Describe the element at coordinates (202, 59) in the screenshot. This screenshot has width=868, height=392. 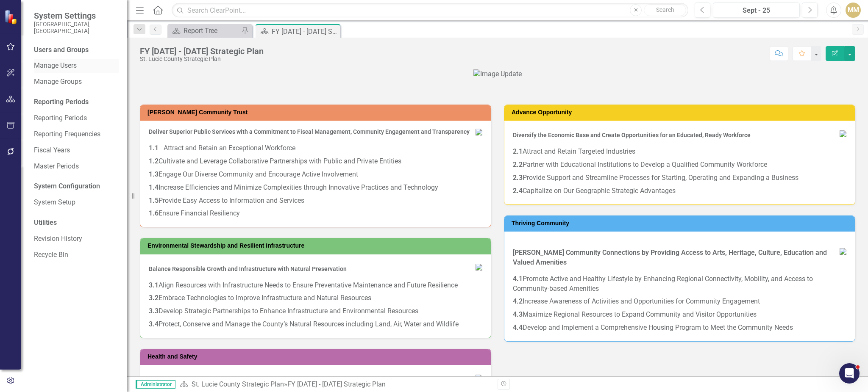
I see `div: St. Lucie County Strategic Plan` at that location.